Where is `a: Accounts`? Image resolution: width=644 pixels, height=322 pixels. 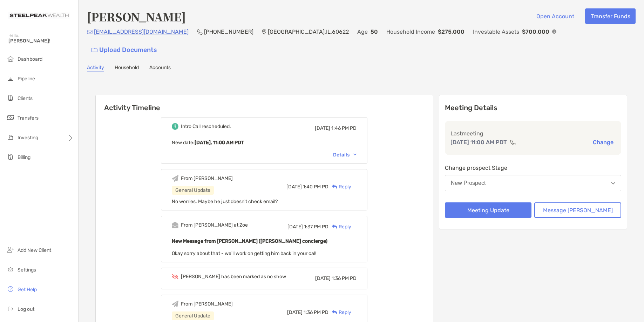 a: Accounts is located at coordinates (160, 68).